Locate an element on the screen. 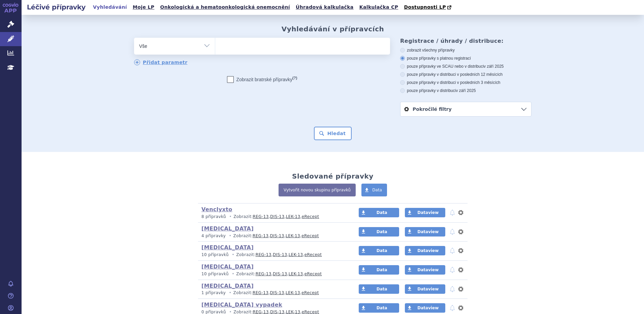  span: 1 přípravky is located at coordinates (213, 293).